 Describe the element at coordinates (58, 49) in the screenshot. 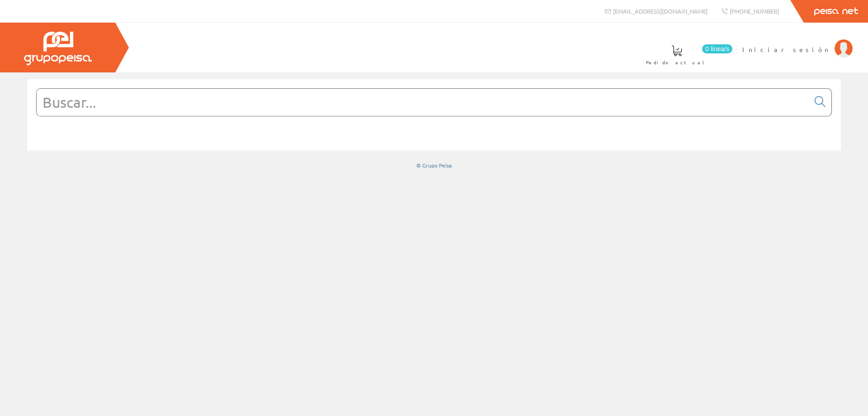

I see `img: Grupo Peisa` at that location.